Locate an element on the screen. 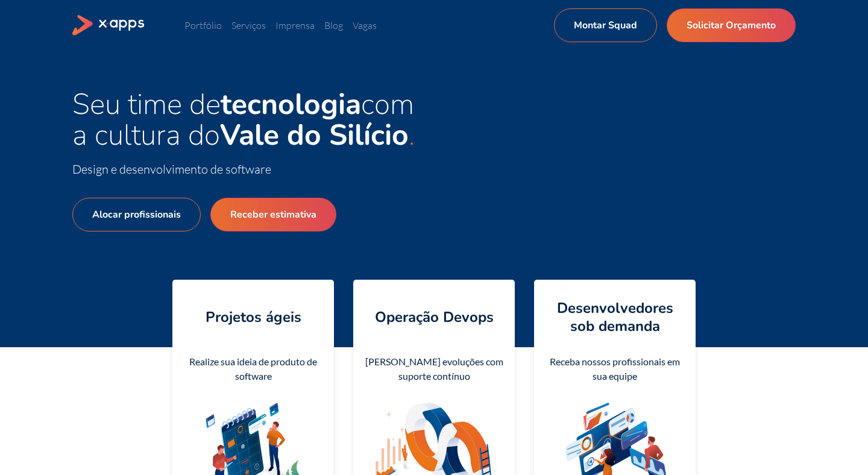  strong: tecnologia is located at coordinates (291, 105).